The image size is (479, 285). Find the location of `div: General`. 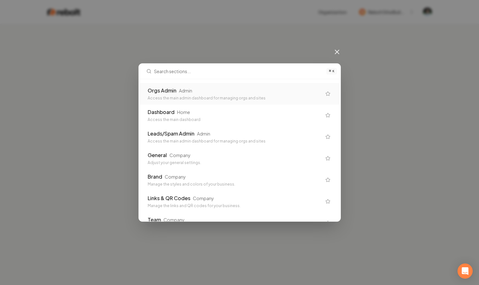

div: General is located at coordinates (157, 155).